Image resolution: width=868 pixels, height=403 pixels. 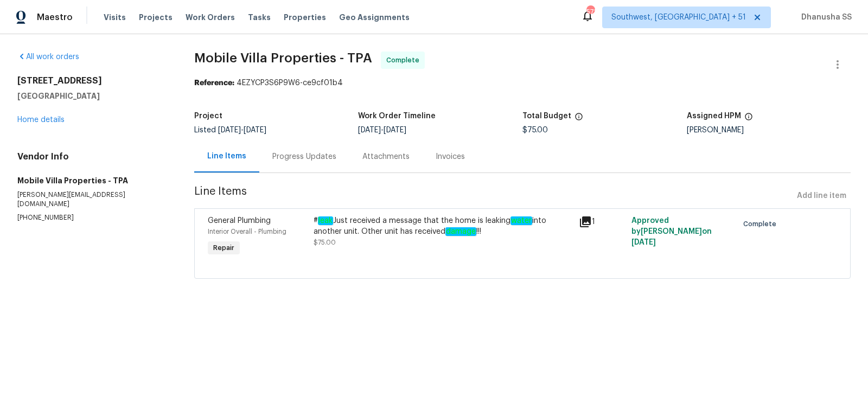 What do you see at coordinates (304, 156) in the screenshot?
I see `div: Progress Updates` at bounding box center [304, 156].